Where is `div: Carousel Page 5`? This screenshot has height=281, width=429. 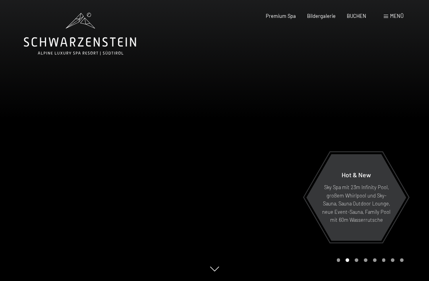 div: Carousel Page 5 is located at coordinates (375, 260).